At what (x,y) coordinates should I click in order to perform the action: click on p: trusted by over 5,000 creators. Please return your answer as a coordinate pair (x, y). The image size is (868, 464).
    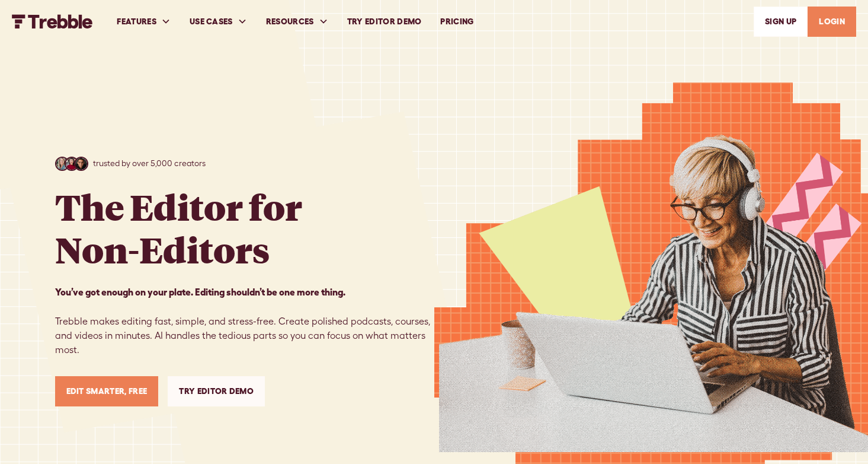
    Looking at the image, I should click on (149, 163).